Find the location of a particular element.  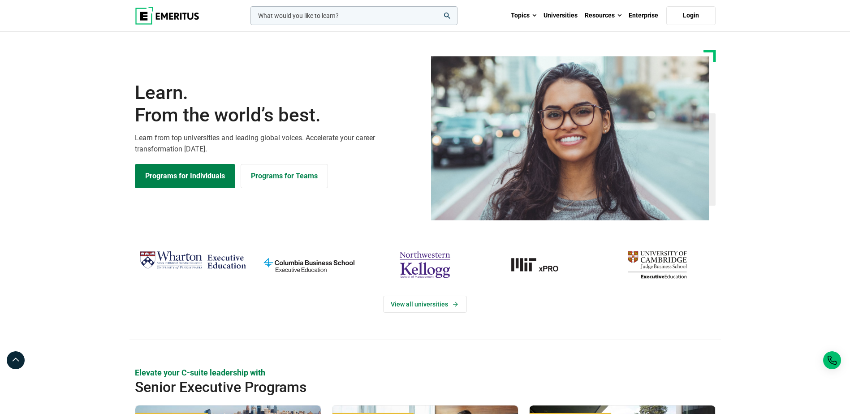

span: From the world’s best. is located at coordinates (277, 115).